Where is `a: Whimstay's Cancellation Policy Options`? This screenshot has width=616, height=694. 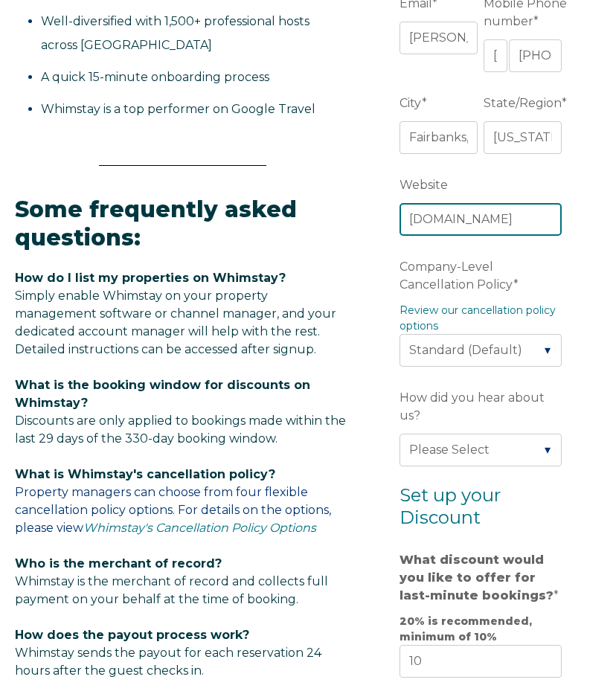 a: Whimstay's Cancellation Policy Options is located at coordinates (200, 527).